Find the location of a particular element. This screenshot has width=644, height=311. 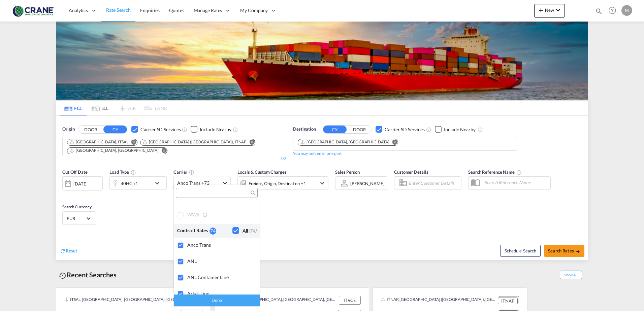

div: Anco Trans is located at coordinates (221, 245).